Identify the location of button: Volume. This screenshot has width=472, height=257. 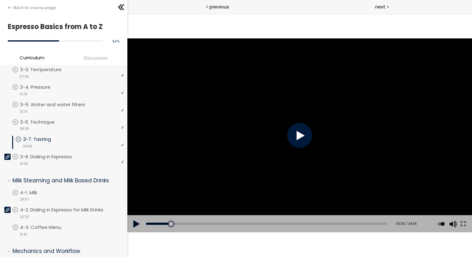
(325, 210).